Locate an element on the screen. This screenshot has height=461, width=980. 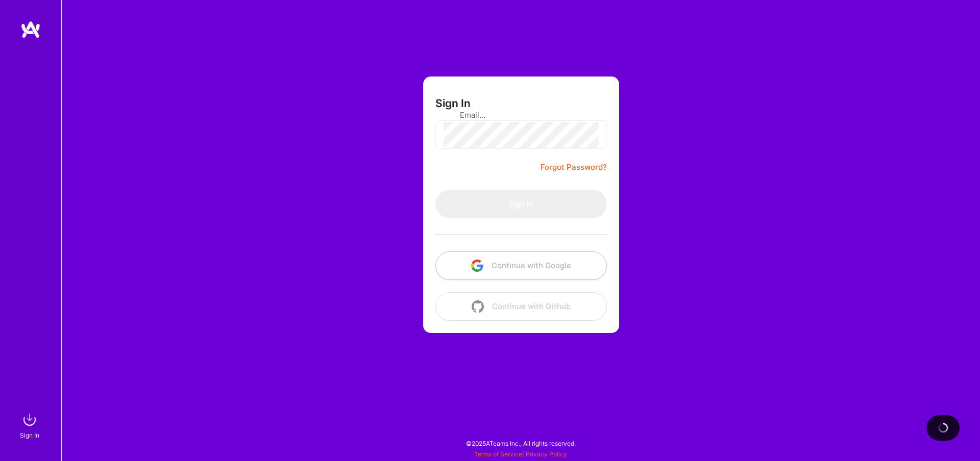
button: Sign In is located at coordinates (521, 204).